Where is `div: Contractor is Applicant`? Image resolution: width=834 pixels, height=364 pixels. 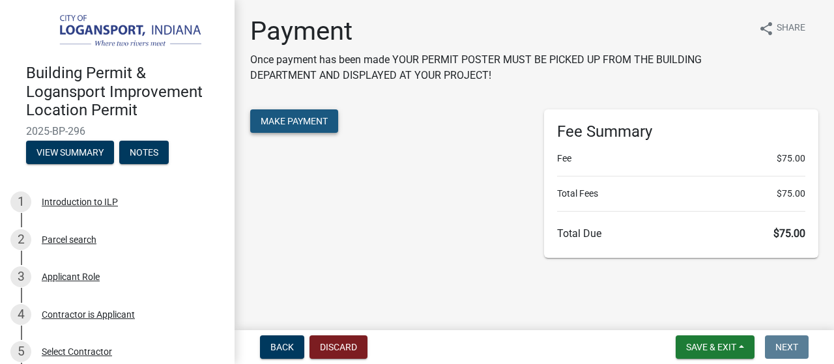 div: Contractor is Applicant is located at coordinates (88, 315).